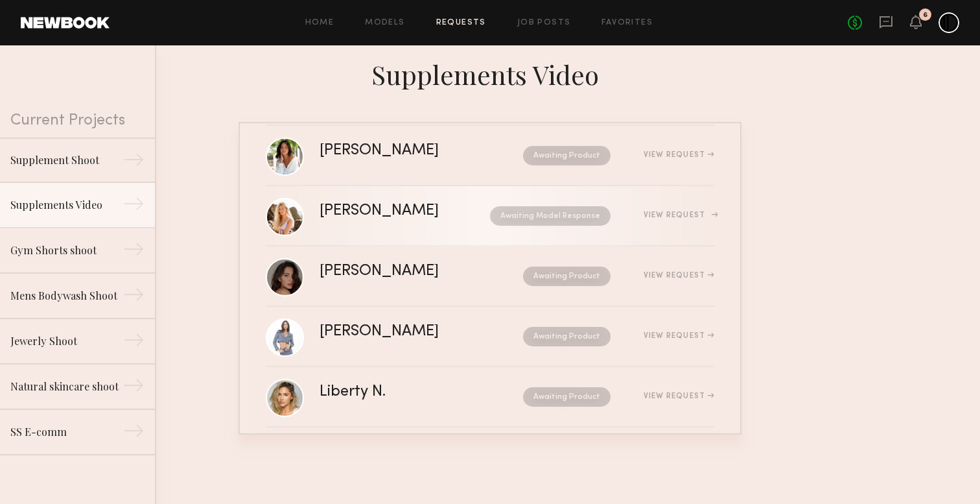 The image size is (980, 504). What do you see at coordinates (461, 23) in the screenshot?
I see `a: Requests` at bounding box center [461, 23].